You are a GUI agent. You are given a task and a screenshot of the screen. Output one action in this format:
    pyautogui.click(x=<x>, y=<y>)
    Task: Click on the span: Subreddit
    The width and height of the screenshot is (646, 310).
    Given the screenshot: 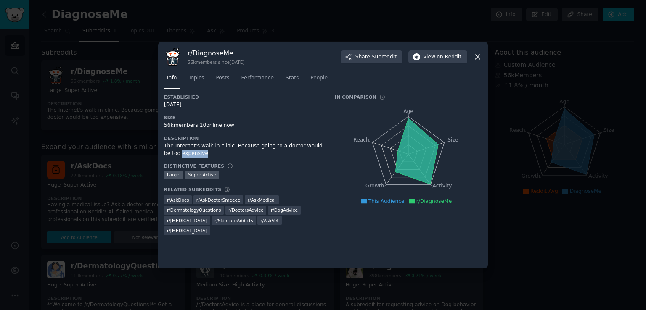 What is the action you would take?
    pyautogui.click(x=384, y=57)
    